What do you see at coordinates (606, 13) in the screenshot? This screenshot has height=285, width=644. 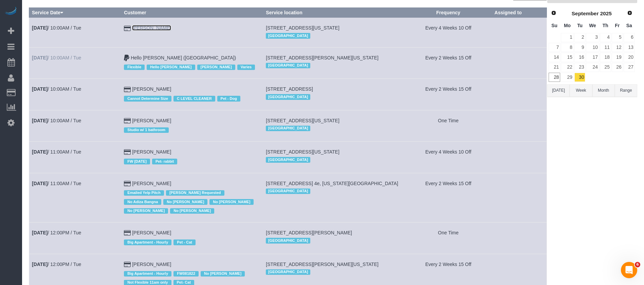 I see `span: 2025` at bounding box center [606, 13].